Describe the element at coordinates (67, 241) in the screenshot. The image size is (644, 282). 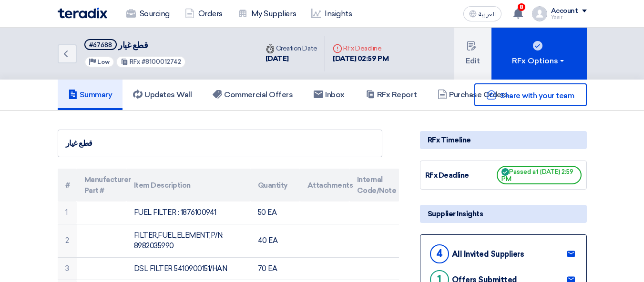
I see `td: 2` at that location.